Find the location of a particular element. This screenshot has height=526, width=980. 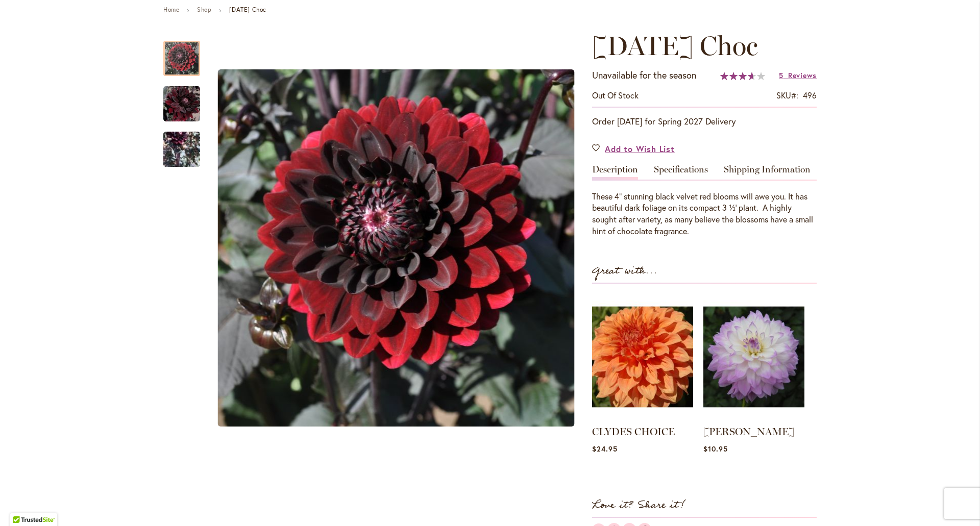

div: Product Images is located at coordinates (419, 248).